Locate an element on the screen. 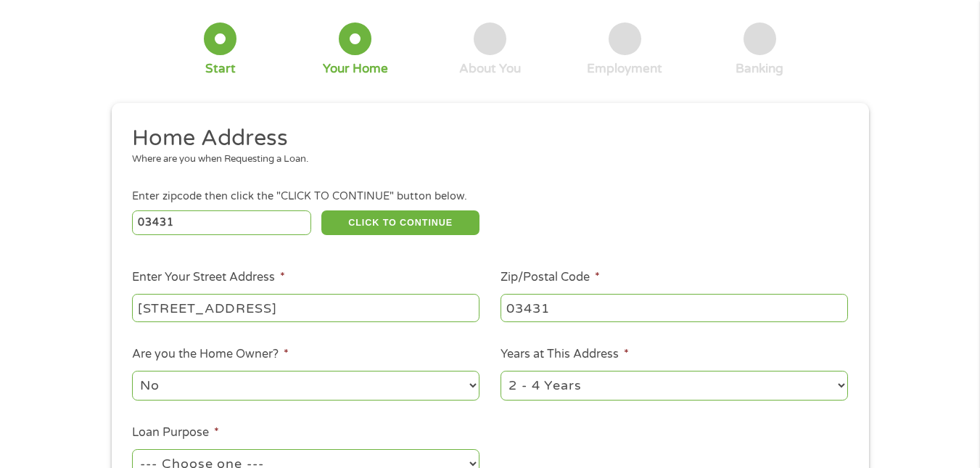  div: Banking is located at coordinates (760, 69).